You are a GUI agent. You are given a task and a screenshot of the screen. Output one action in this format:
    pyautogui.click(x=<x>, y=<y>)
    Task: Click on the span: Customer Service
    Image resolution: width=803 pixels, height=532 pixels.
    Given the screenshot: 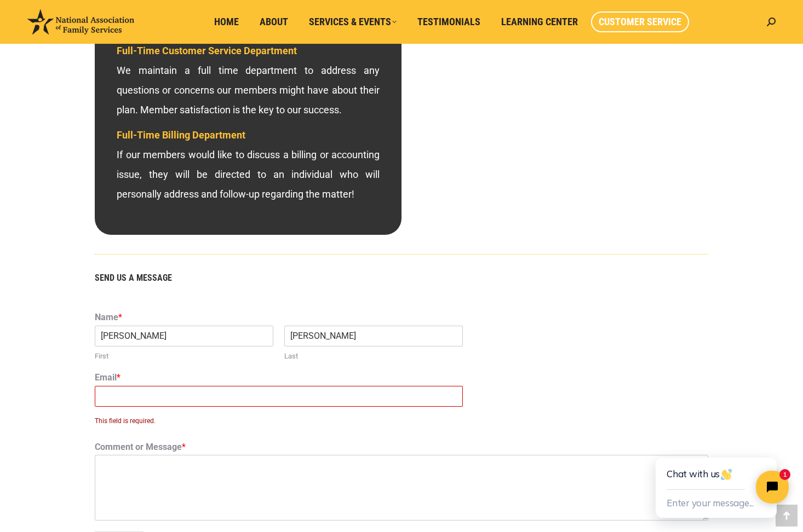 What is the action you would take?
    pyautogui.click(x=640, y=22)
    